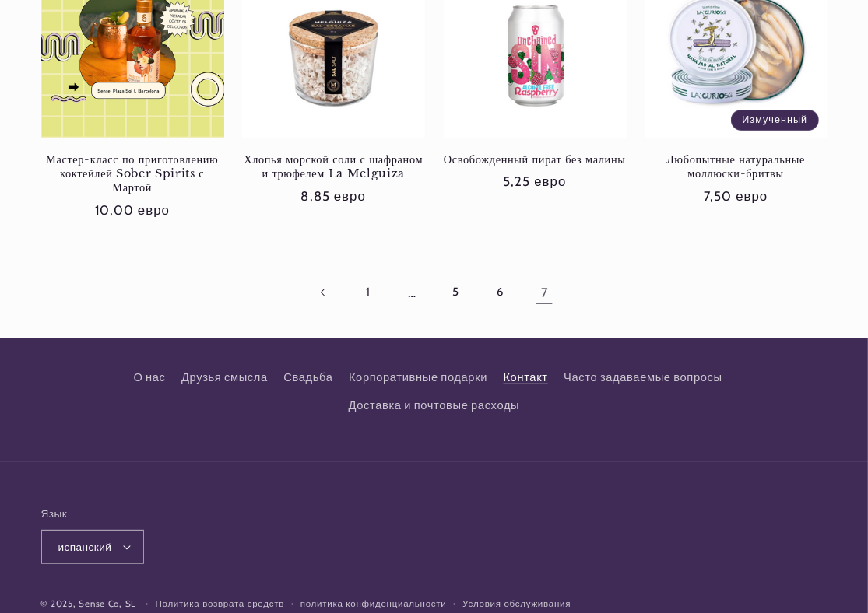  Describe the element at coordinates (374, 604) in the screenshot. I see `a: политика конфиденциальности` at that location.